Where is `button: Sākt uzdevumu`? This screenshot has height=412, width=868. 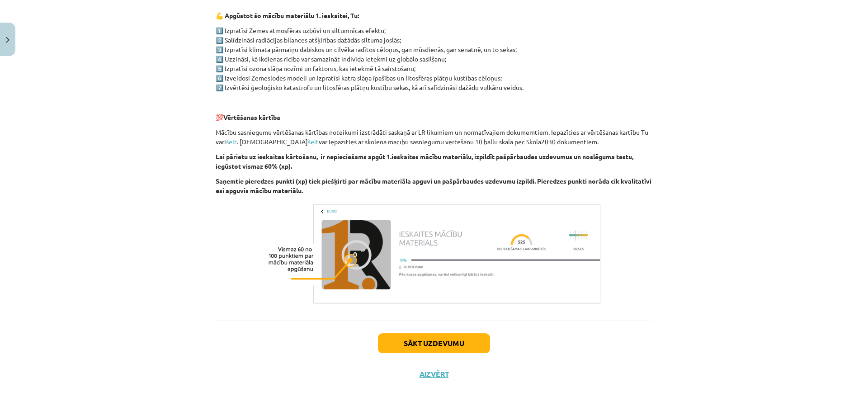
button: Sākt uzdevumu is located at coordinates (434, 344).